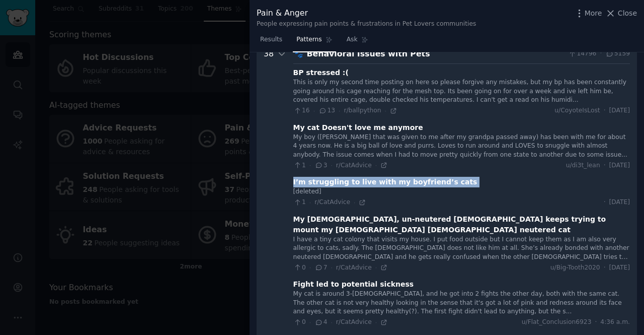  What do you see at coordinates (320, 166) in the screenshot?
I see `span: 3` at bounding box center [320, 166].